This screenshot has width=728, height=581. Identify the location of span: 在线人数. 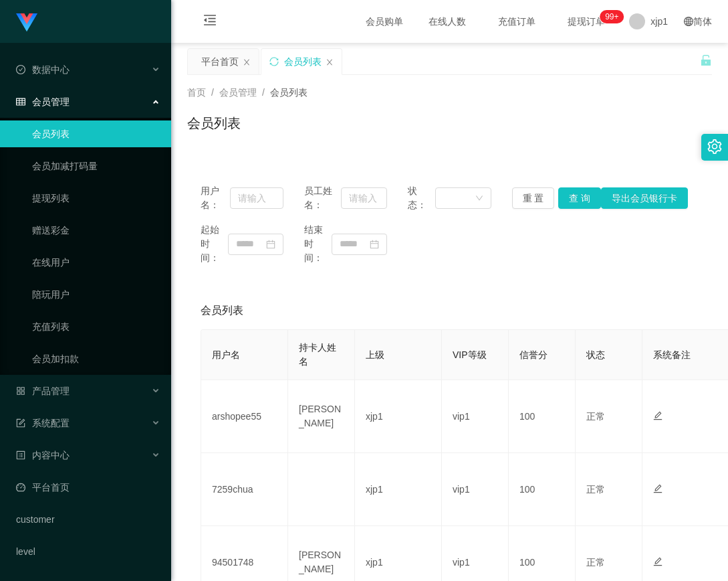
(447, 21).